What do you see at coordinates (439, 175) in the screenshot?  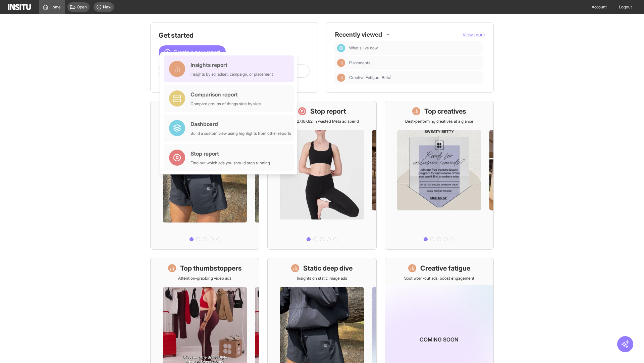 I see `a: Top creativesBest-performing creatives at a glance` at bounding box center [439, 175].